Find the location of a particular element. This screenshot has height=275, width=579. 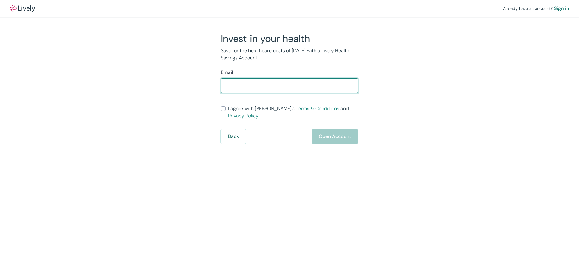

label: Email is located at coordinates (227, 72).